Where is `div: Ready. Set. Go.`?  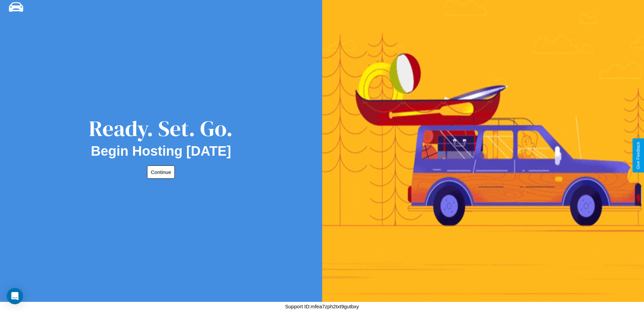
div: Ready. Set. Go. is located at coordinates (161, 128).